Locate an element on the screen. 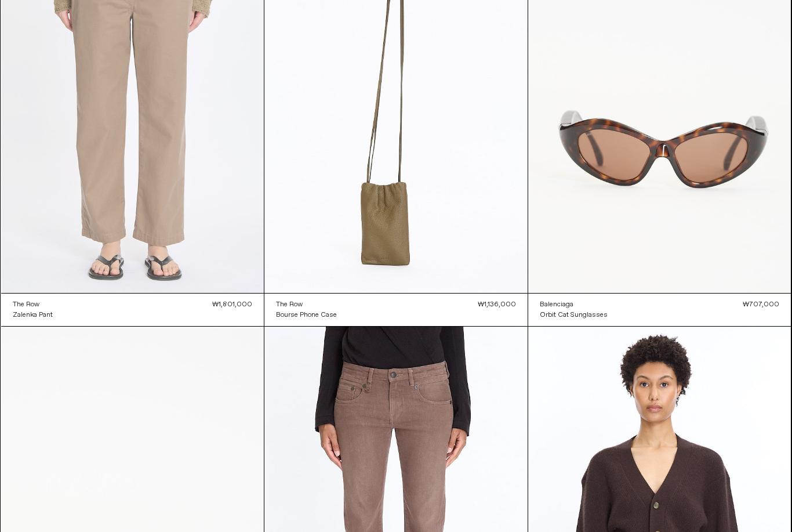  div: ₩1,136,000 is located at coordinates (497, 305).